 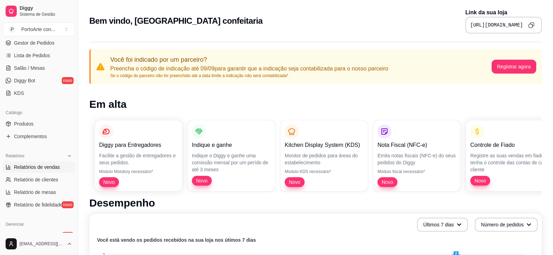 What do you see at coordinates (39, 11) in the screenshot?
I see `a: DiggySistema de Gestão` at bounding box center [39, 11].